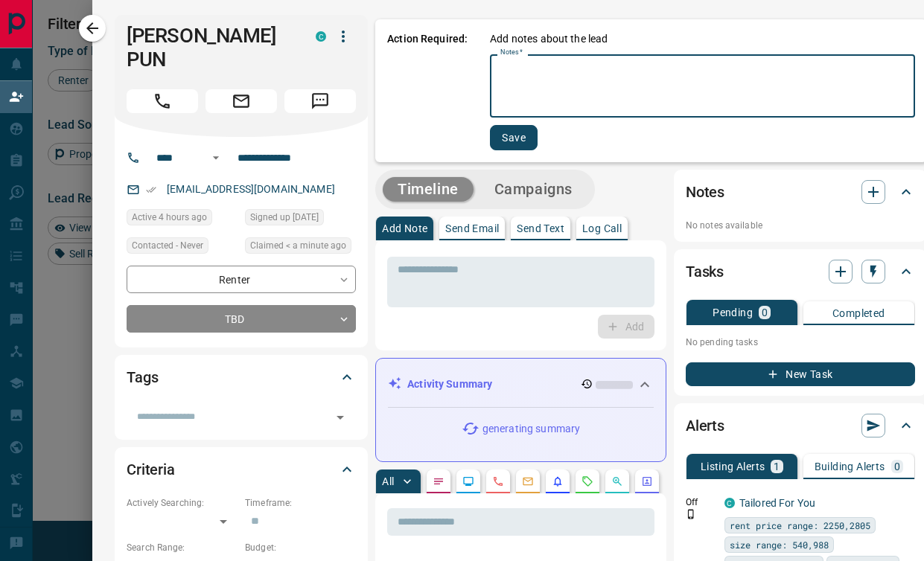  What do you see at coordinates (733, 313) in the screenshot?
I see `p: Pending` at bounding box center [733, 313].